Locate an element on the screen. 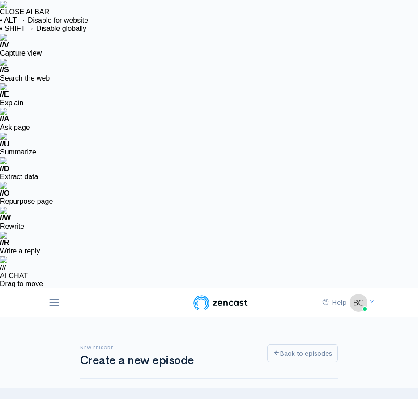 This screenshot has height=399, width=418. h1: Create a new episode is located at coordinates (168, 360).